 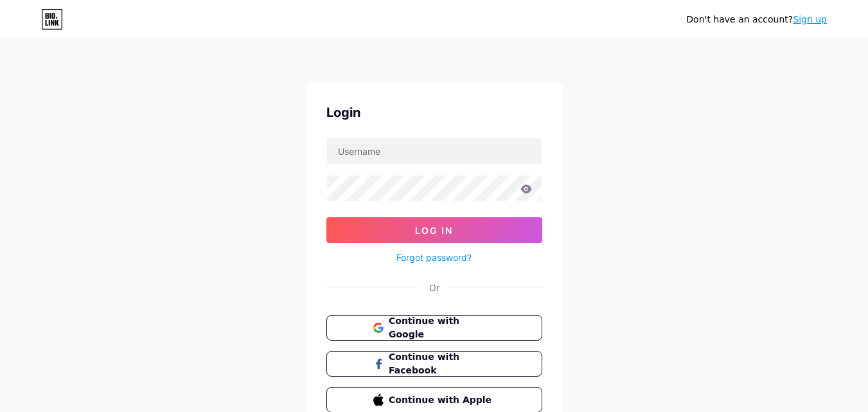 What do you see at coordinates (434, 113) in the screenshot?
I see `div: Login` at bounding box center [434, 113].